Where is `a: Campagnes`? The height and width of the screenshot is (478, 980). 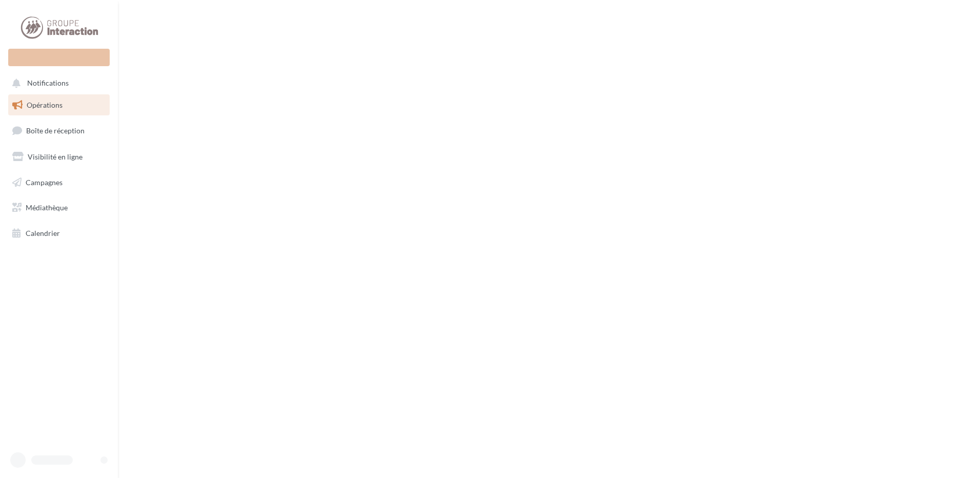
a: Campagnes is located at coordinates (59, 182).